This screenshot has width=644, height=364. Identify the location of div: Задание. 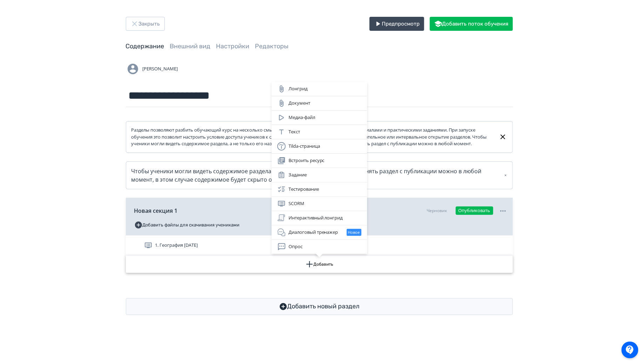
(319, 175).